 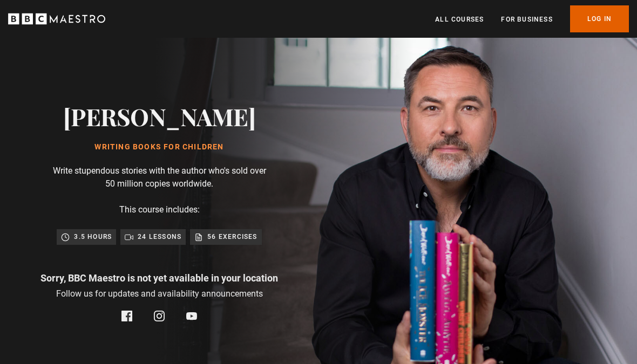 I want to click on p: 3.5 hours, so click(x=93, y=237).